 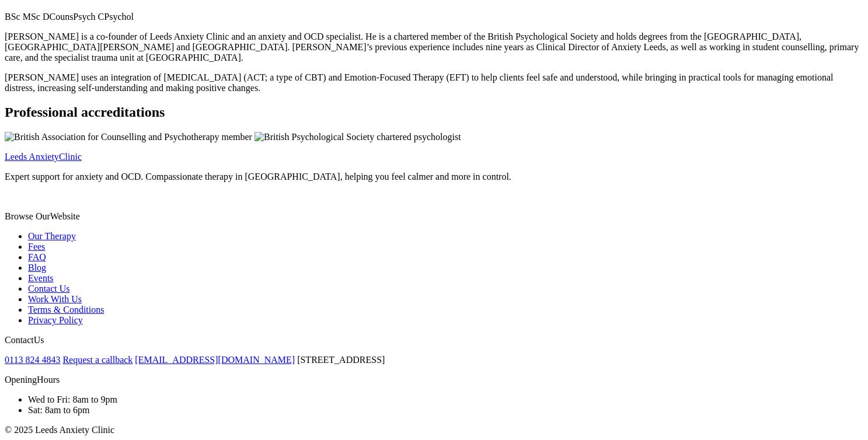 I want to click on a: Work With Us, so click(x=55, y=298).